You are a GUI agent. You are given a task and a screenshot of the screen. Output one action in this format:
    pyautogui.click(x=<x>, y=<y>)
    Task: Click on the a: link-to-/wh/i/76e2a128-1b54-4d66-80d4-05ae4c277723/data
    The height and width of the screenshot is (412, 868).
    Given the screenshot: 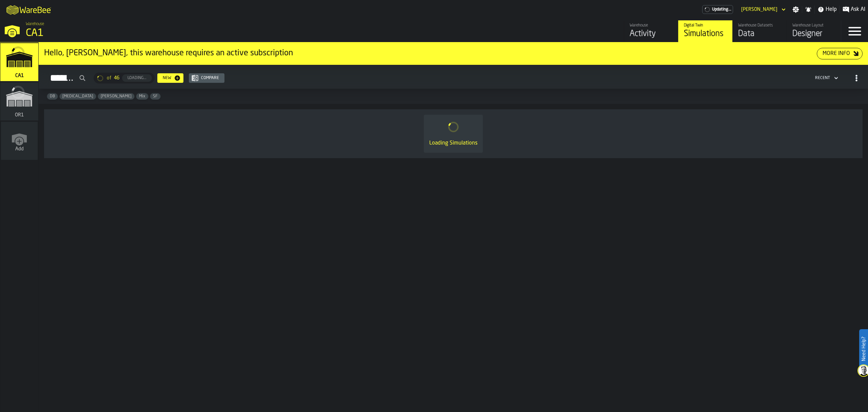 What is the action you would take?
    pyautogui.click(x=760, y=31)
    